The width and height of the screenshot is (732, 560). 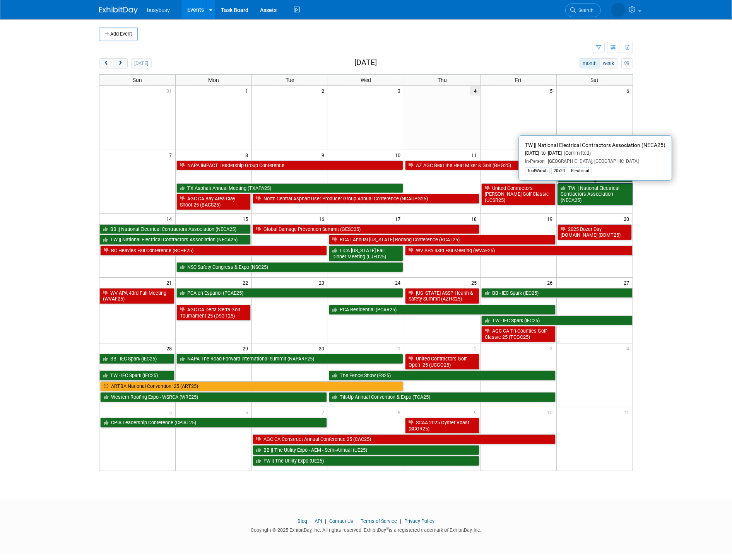 What do you see at coordinates (303, 521) in the screenshot?
I see `a: Blog` at bounding box center [303, 521].